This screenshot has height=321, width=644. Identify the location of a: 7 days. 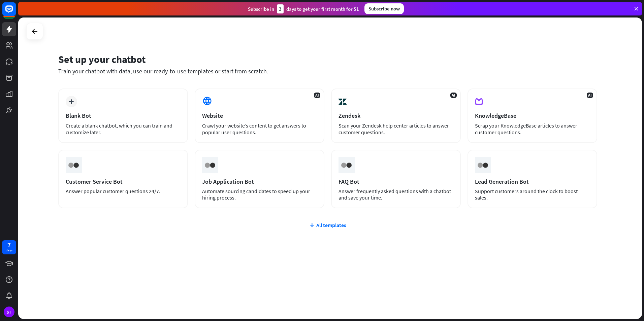
(9, 247).